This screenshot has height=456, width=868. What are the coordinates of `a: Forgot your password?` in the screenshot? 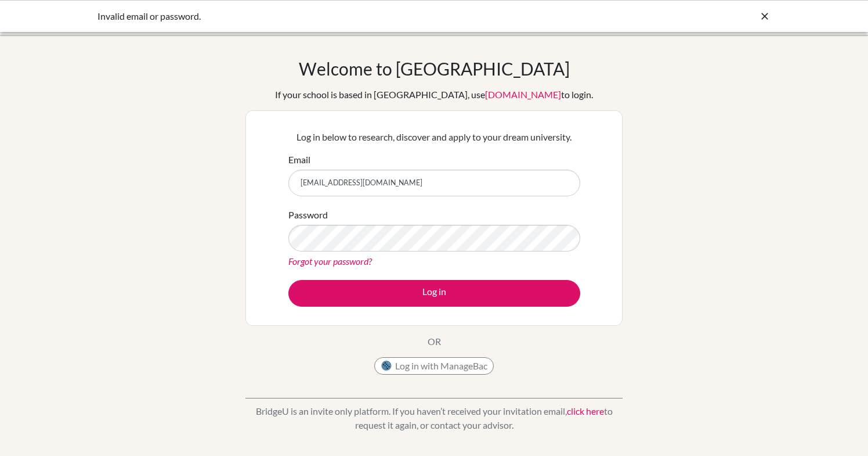 It's located at (330, 260).